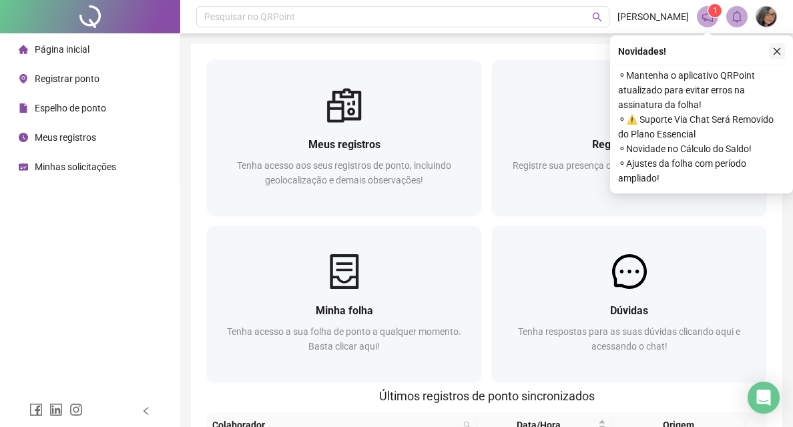 This screenshot has width=793, height=427. What do you see at coordinates (146, 411) in the screenshot?
I see `span: left` at bounding box center [146, 411].